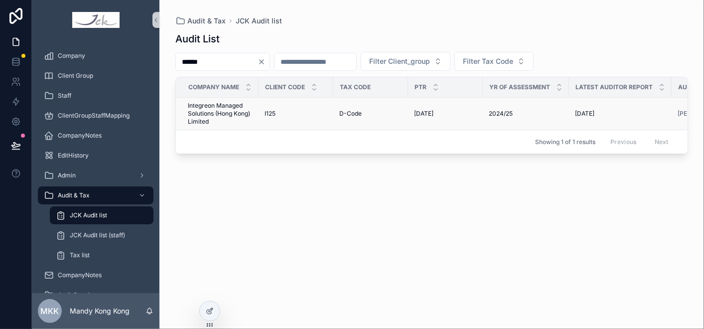 The width and height of the screenshot is (704, 329). What do you see at coordinates (263, 62) in the screenshot?
I see `button: Clear` at bounding box center [263, 62].